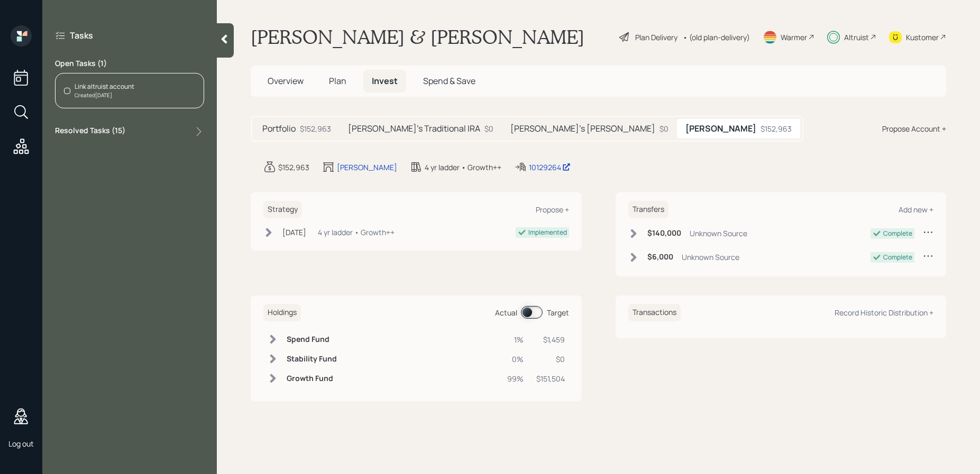  Describe the element at coordinates (104, 86) in the screenshot. I see `div: Link altruist account` at that location.